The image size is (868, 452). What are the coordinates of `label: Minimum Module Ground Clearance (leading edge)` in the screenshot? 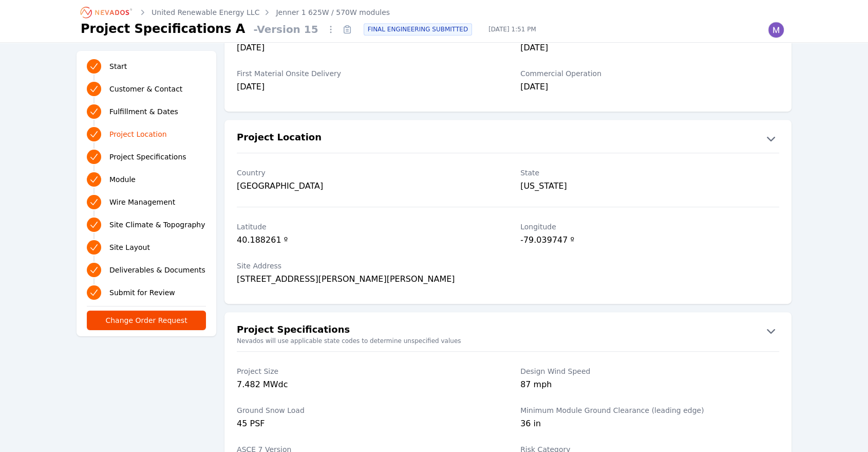 It's located at (649, 410).